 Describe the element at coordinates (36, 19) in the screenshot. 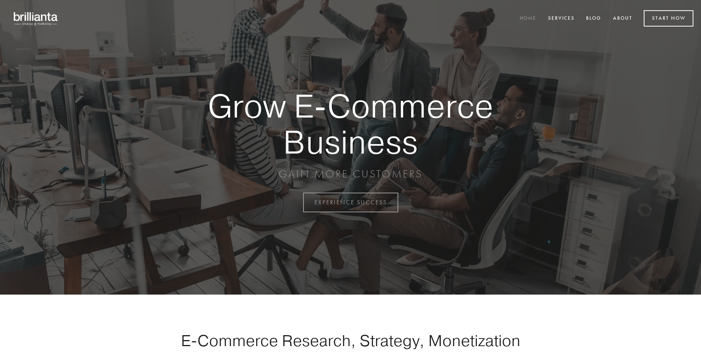

I see `img: brillianta - research, strategy, marketing` at that location.